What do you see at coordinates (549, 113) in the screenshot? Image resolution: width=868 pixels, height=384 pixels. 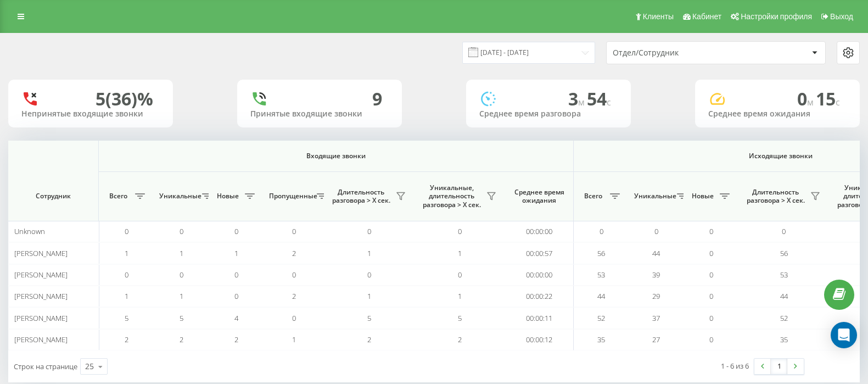 I see `div: Среднее время разговора` at bounding box center [549, 113].